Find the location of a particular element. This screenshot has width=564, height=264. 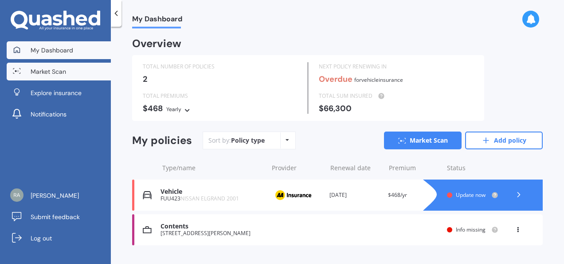

a: Submit feedback is located at coordinates (59, 217).